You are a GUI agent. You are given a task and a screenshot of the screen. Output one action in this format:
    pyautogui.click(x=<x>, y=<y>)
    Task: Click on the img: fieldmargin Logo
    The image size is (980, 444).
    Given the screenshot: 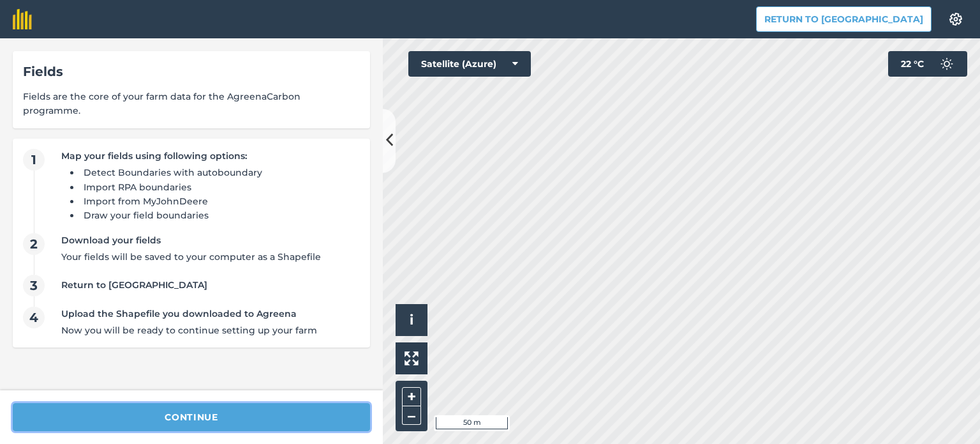 What is the action you would take?
    pyautogui.click(x=22, y=19)
    